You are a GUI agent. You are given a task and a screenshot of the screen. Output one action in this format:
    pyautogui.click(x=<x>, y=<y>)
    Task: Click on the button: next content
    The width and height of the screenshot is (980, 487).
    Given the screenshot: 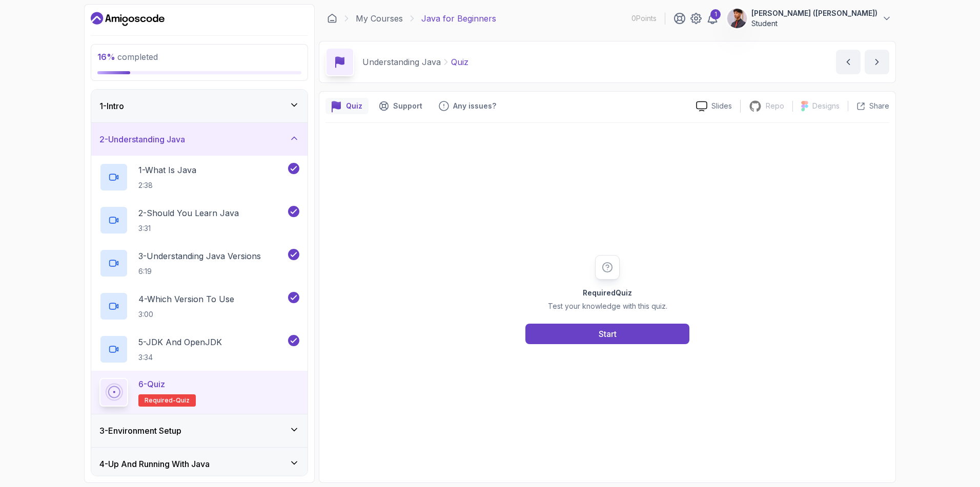 What is the action you would take?
    pyautogui.click(x=877, y=62)
    